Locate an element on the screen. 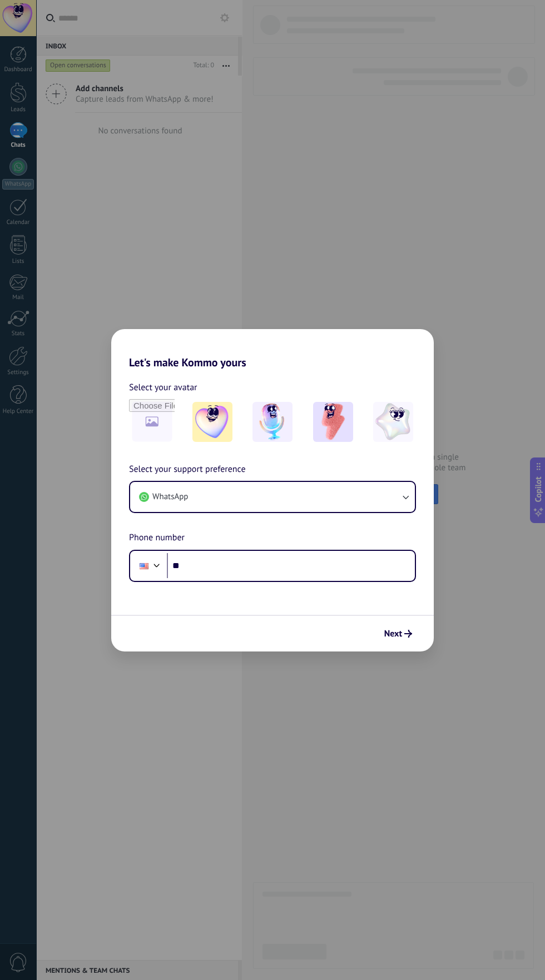 The image size is (545, 980). span: Next is located at coordinates (393, 634).